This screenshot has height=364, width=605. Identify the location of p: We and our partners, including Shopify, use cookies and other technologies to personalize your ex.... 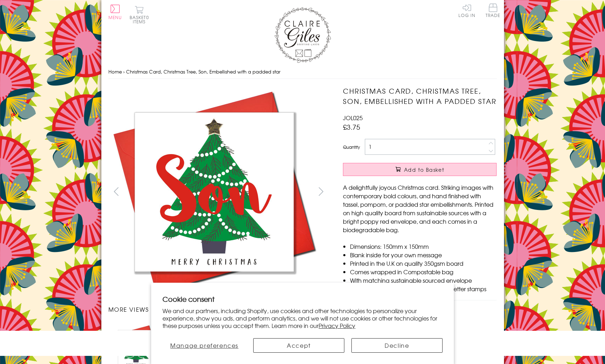
(302, 318).